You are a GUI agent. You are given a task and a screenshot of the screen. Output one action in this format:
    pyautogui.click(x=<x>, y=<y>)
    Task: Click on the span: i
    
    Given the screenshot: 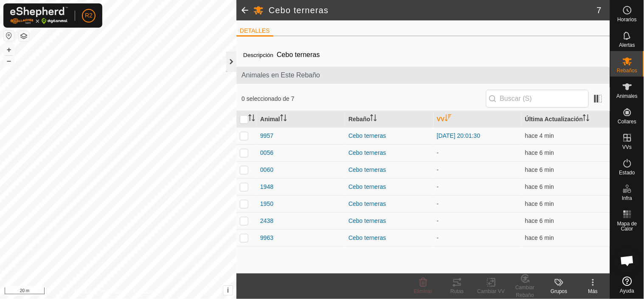 What is the action you would take?
    pyautogui.click(x=228, y=290)
    